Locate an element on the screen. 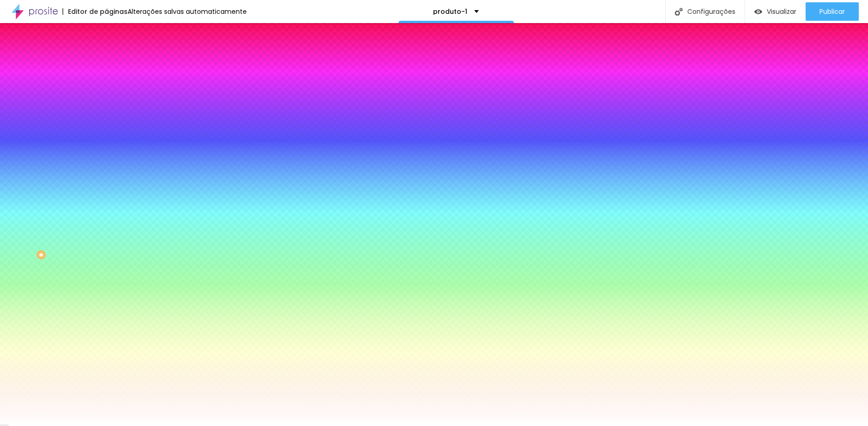  span: Publicar is located at coordinates (832, 12).